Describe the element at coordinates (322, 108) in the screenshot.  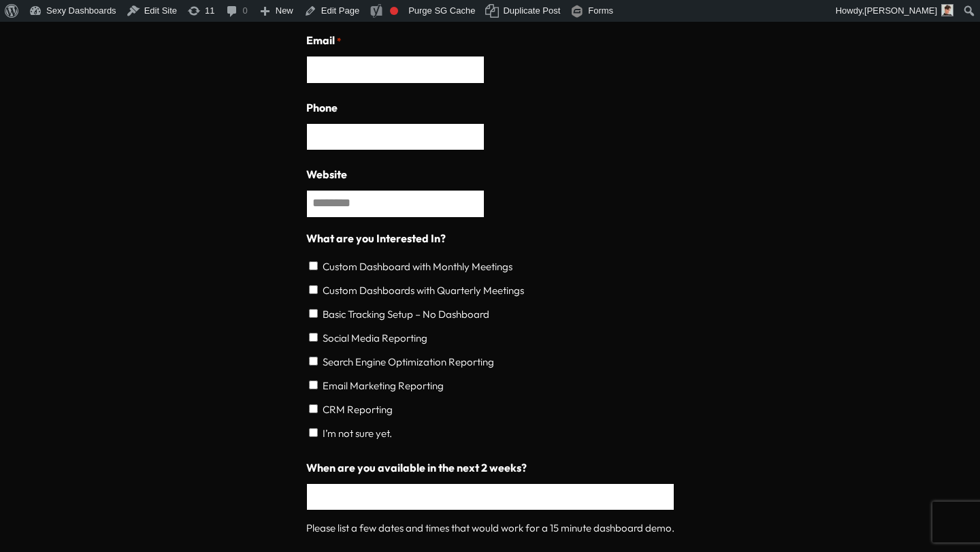
I see `label: Phone` at that location.